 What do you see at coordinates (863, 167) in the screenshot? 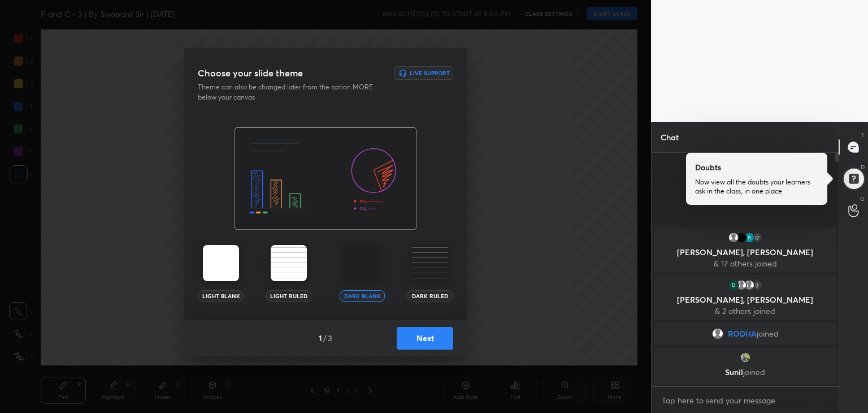
I see `p: D` at bounding box center [863, 167].